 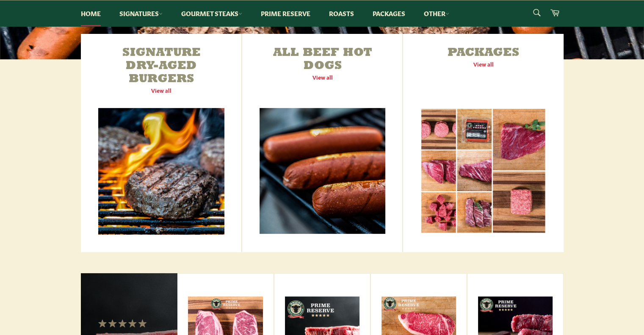 What do you see at coordinates (483, 142) in the screenshot?
I see `a: Packages View all Packages` at bounding box center [483, 142].